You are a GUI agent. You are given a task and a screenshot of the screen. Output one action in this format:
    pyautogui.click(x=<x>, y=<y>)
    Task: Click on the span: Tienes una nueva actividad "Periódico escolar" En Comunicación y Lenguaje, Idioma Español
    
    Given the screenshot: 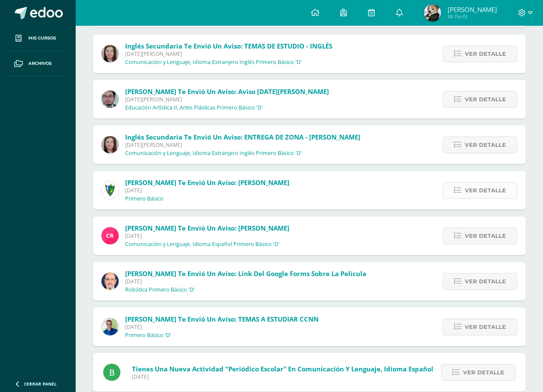 What is the action you would take?
    pyautogui.click(x=282, y=369)
    